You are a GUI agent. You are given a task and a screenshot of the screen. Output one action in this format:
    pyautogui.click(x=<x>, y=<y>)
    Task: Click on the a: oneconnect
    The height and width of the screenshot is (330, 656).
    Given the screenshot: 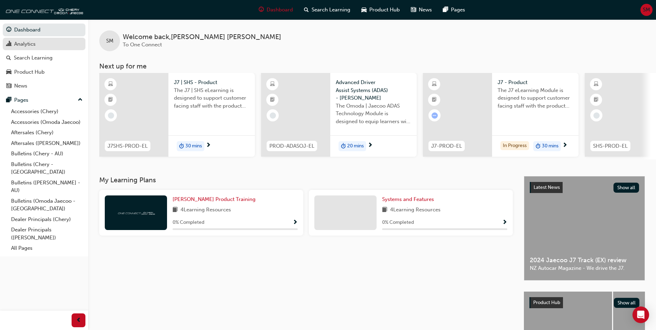 What is the action you would take?
    pyautogui.click(x=43, y=10)
    